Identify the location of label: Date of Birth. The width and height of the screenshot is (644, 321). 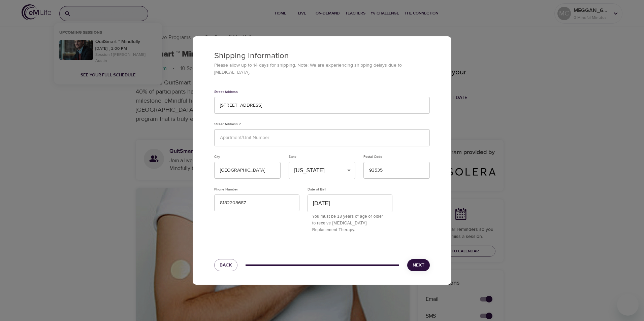
(339, 189).